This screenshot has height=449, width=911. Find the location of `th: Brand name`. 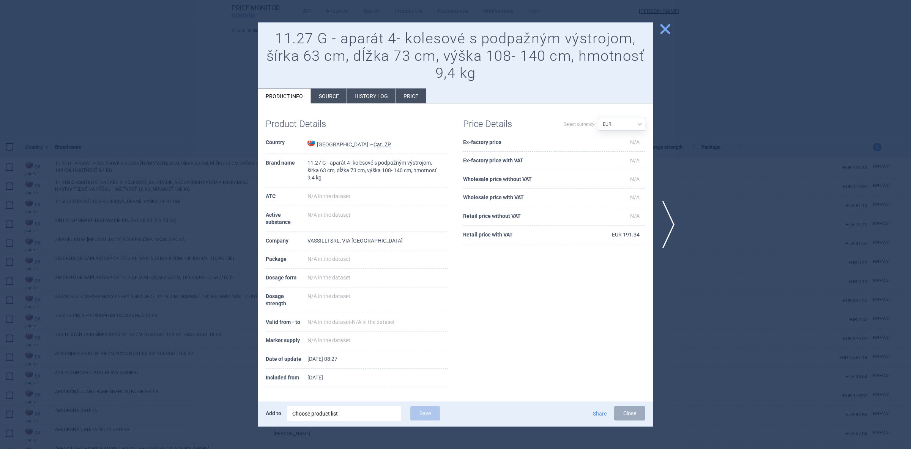

th: Brand name is located at coordinates (287, 171).